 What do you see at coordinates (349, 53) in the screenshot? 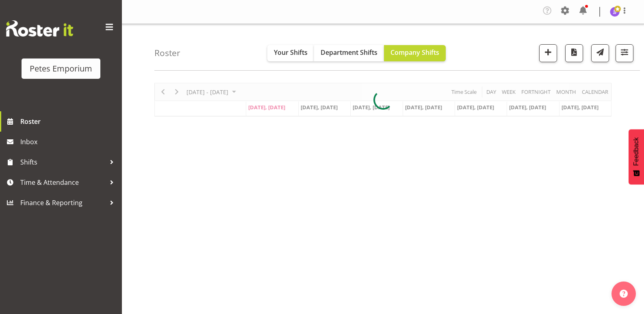
I see `button: Department Shifts` at bounding box center [349, 53].